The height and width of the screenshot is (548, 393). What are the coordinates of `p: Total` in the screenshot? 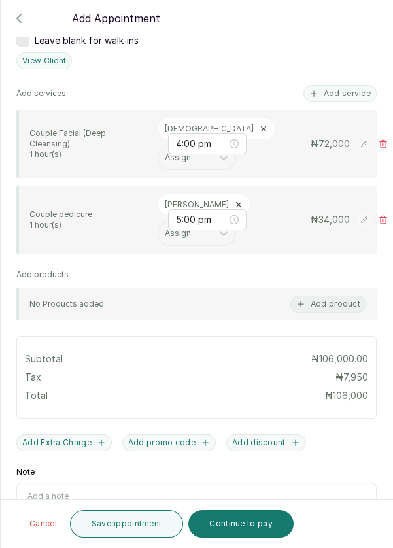 It's located at (36, 395).